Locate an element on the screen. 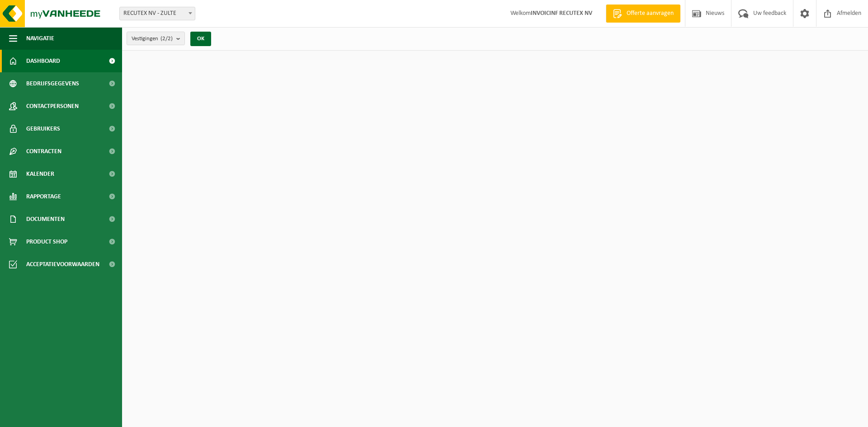  span: Acceptatievoorwaarden is located at coordinates (63, 264).